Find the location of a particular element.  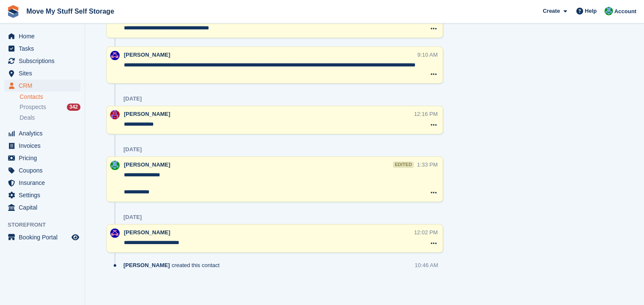

div: 12:16 PM is located at coordinates (426, 114).